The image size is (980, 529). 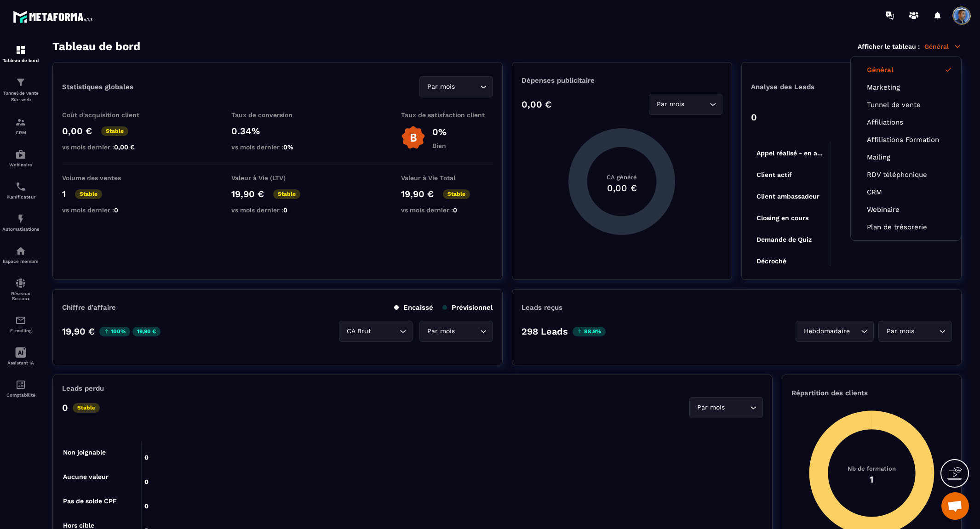 What do you see at coordinates (906, 227) in the screenshot?
I see `a: Plan de trésorerie` at bounding box center [906, 227].